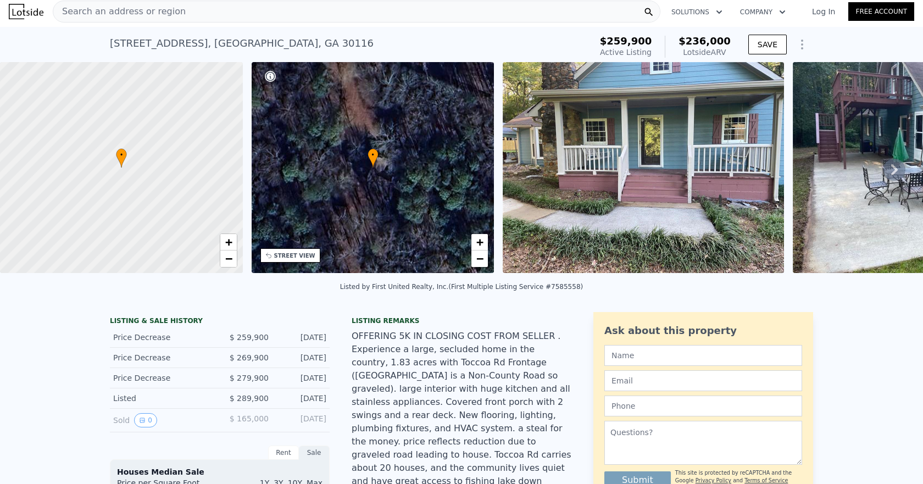 The width and height of the screenshot is (923, 484). Describe the element at coordinates (249, 378) in the screenshot. I see `span: $ 279,900` at that location.